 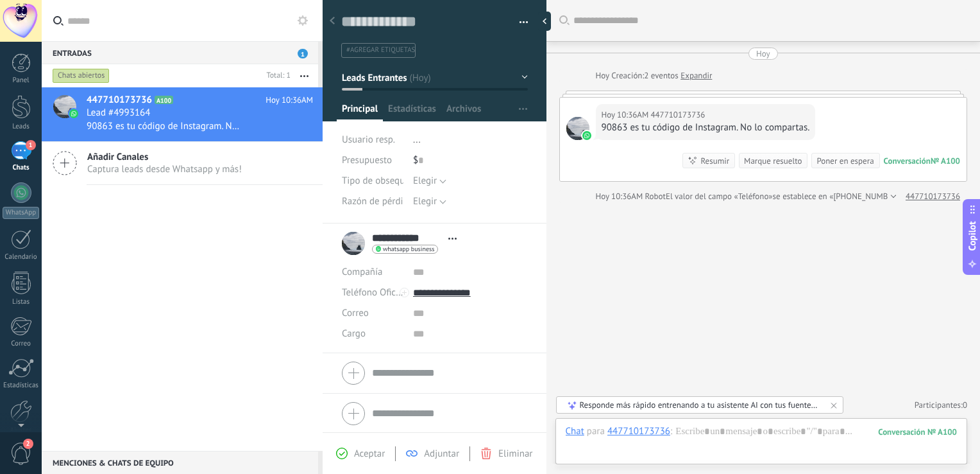 What do you see at coordinates (356, 313) in the screenshot?
I see `button: Correo` at bounding box center [356, 313].